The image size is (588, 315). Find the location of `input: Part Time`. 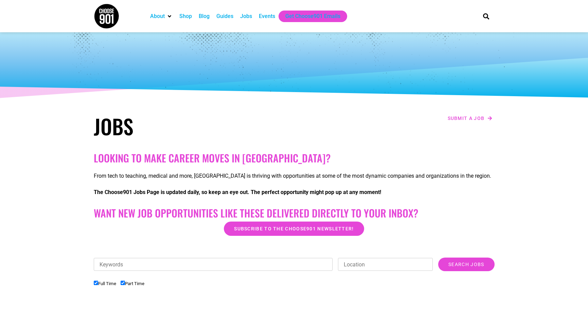

input: Part Time is located at coordinates (123, 283).